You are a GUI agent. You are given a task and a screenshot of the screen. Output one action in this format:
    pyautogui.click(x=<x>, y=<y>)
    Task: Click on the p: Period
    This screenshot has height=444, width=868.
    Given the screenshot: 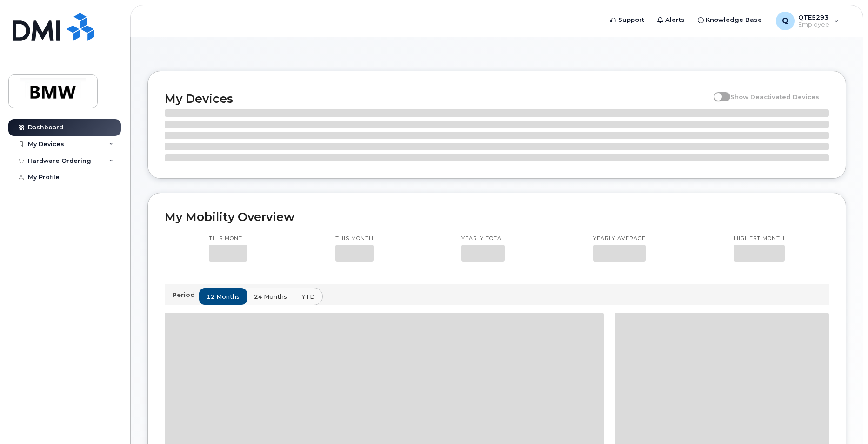 What is the action you would take?
    pyautogui.click(x=185, y=295)
    